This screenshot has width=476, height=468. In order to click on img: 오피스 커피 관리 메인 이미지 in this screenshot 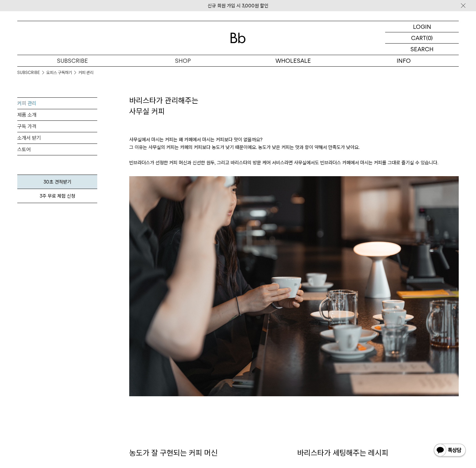, I will do `click(294, 286)`.